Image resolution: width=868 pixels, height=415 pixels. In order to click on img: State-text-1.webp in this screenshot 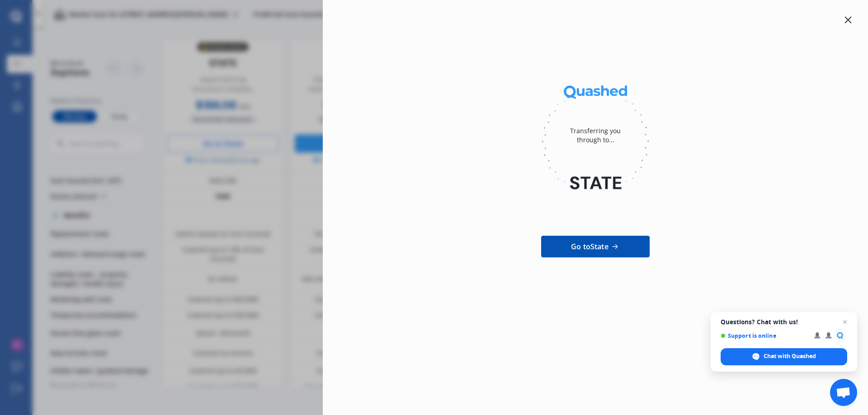, I will do `click(596, 183)`.